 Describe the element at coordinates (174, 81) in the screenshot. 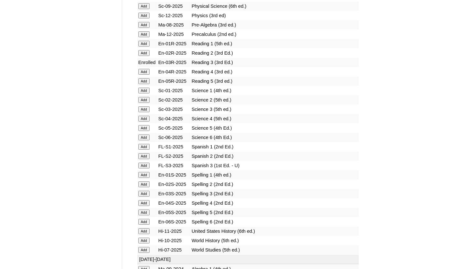

I see `td: En-05R-2025` at that location.